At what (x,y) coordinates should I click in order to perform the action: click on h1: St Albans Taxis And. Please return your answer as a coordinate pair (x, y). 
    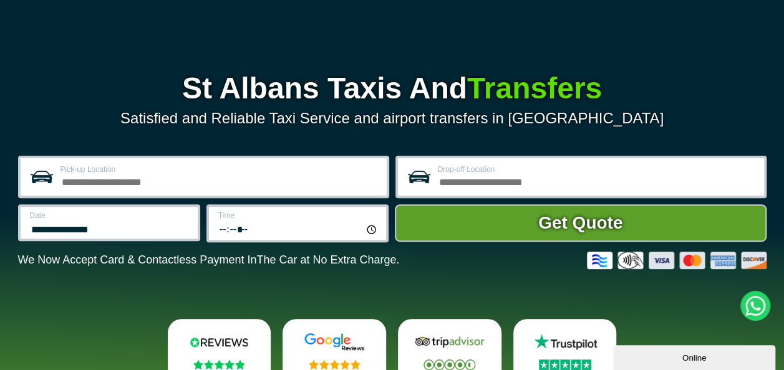
    Looking at the image, I should click on (392, 89).